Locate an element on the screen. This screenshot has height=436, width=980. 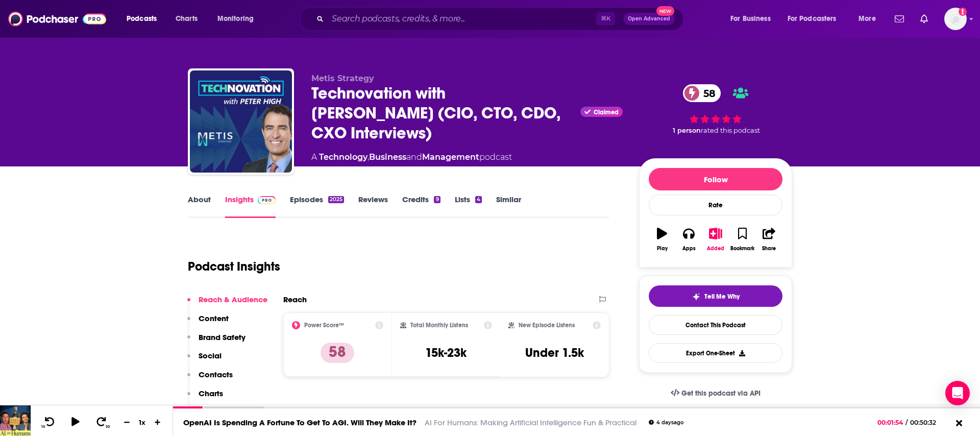
img: Technovation with Peter High (CIO, CTO, CDO, CXO Interviews) is located at coordinates (241, 121).